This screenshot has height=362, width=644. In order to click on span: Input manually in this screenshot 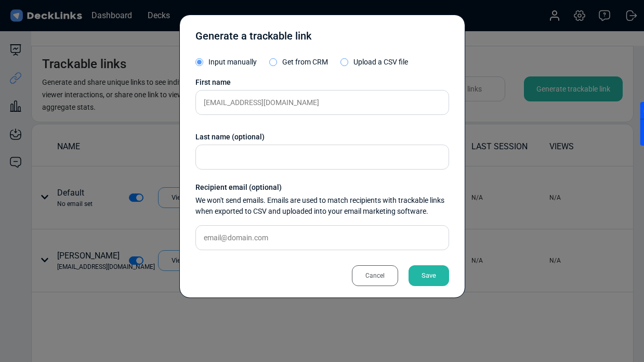, I will do `click(233, 62)`.